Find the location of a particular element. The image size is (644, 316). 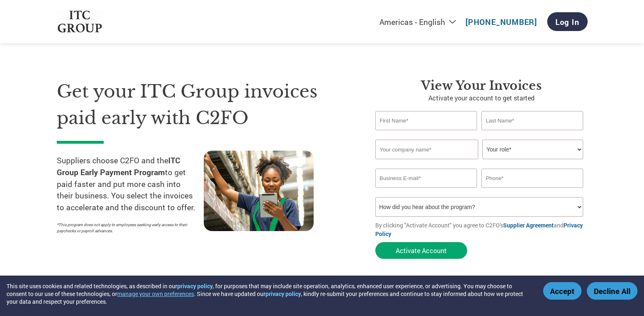

a: Supplier Agreement is located at coordinates (528, 225).